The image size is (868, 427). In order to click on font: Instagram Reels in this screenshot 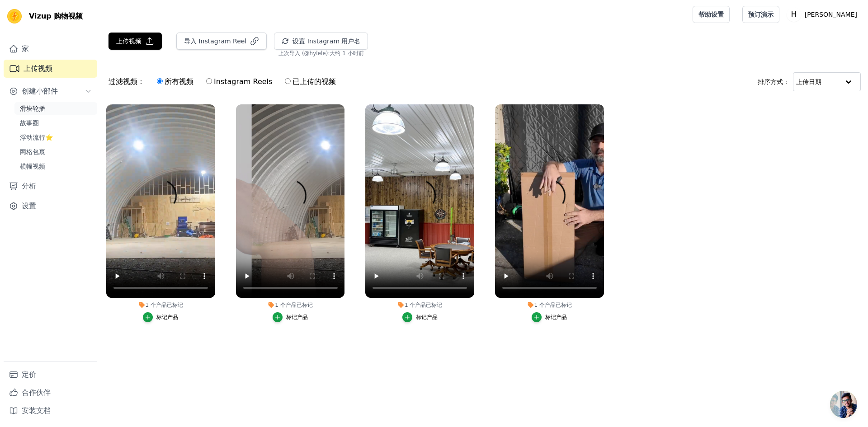, I will do `click(243, 81)`.